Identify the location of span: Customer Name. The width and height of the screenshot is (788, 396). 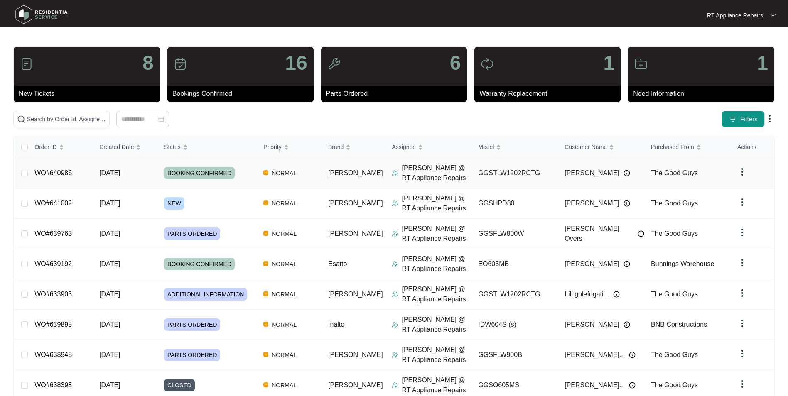
(585, 147).